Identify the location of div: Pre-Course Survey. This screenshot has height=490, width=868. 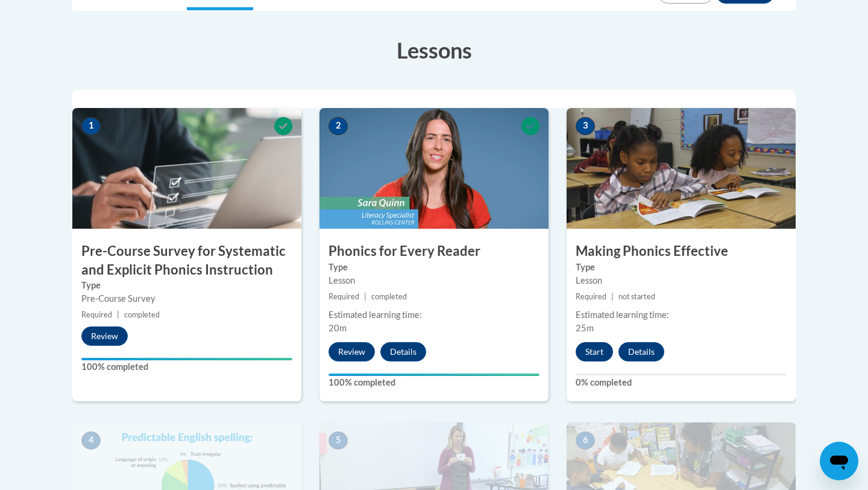
(187, 299).